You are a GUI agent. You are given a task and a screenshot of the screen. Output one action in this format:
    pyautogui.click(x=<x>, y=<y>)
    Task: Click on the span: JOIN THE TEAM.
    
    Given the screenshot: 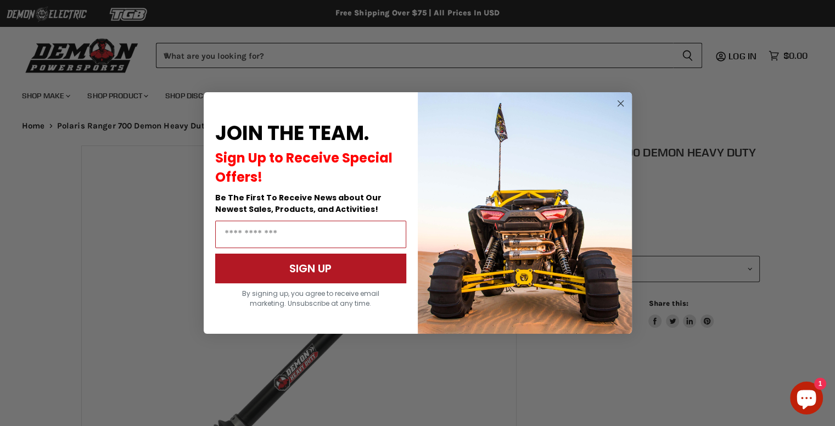 What is the action you would take?
    pyautogui.click(x=292, y=133)
    